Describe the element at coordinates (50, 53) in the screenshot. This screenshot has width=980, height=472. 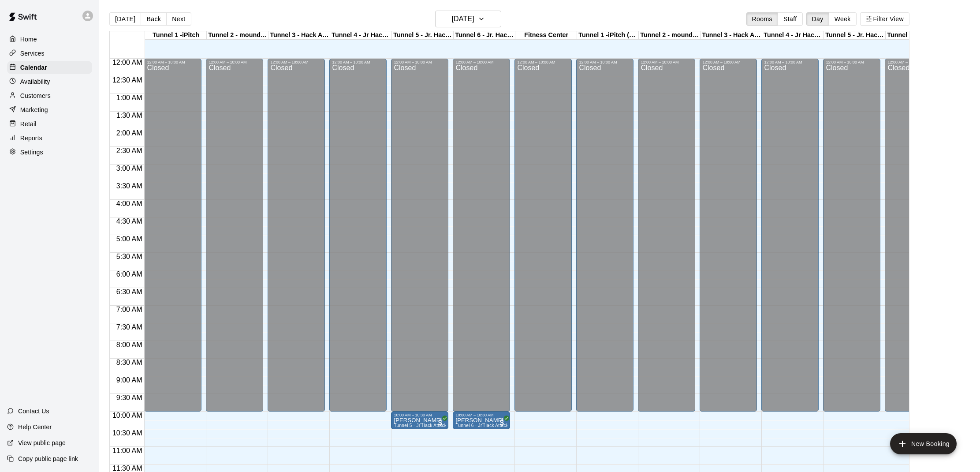
I see `a: Services` at that location.